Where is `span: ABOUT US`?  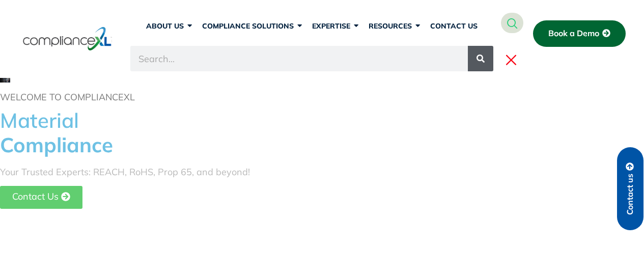 span: ABOUT US is located at coordinates (165, 26).